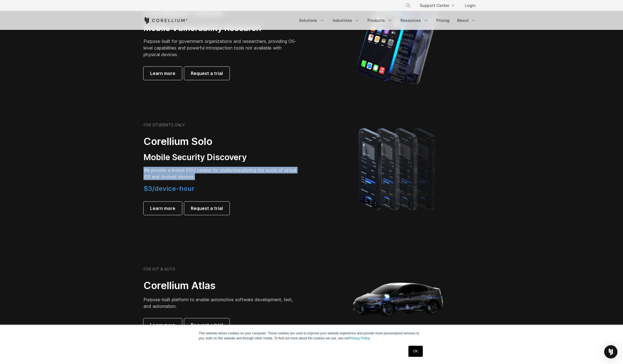  I want to click on a: Support Center, so click(437, 6).